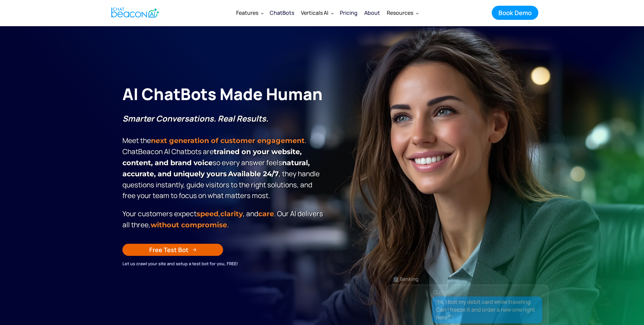 The height and width of the screenshot is (325, 644). What do you see at coordinates (372, 13) in the screenshot?
I see `a: About` at bounding box center [372, 13].